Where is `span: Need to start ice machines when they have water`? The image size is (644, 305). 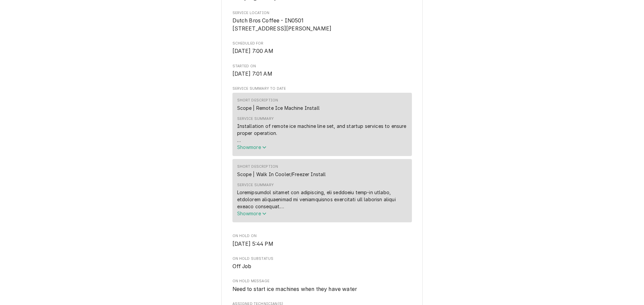 span: Need to start ice machines when they have water is located at coordinates (295, 289).